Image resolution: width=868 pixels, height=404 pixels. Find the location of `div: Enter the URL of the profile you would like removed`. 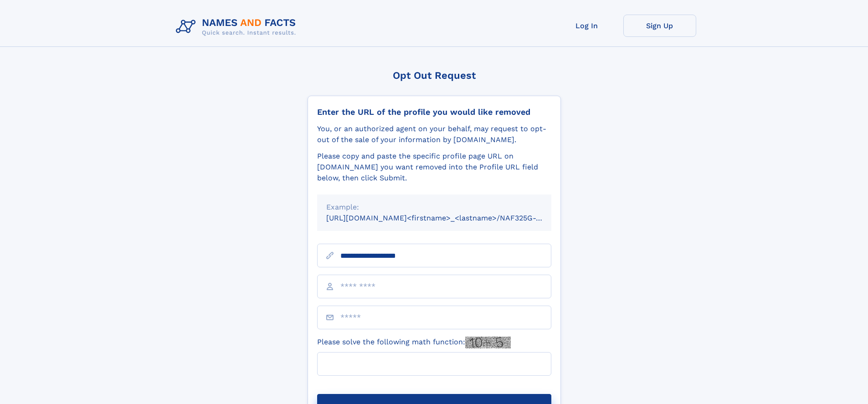

div: Enter the URL of the profile you would like removed is located at coordinates (434, 112).